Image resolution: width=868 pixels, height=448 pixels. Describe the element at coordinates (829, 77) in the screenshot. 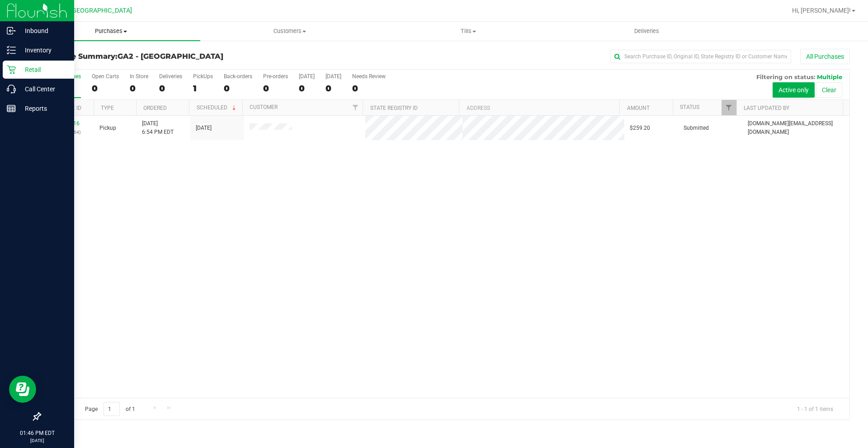

I see `span: Multiple` at that location.